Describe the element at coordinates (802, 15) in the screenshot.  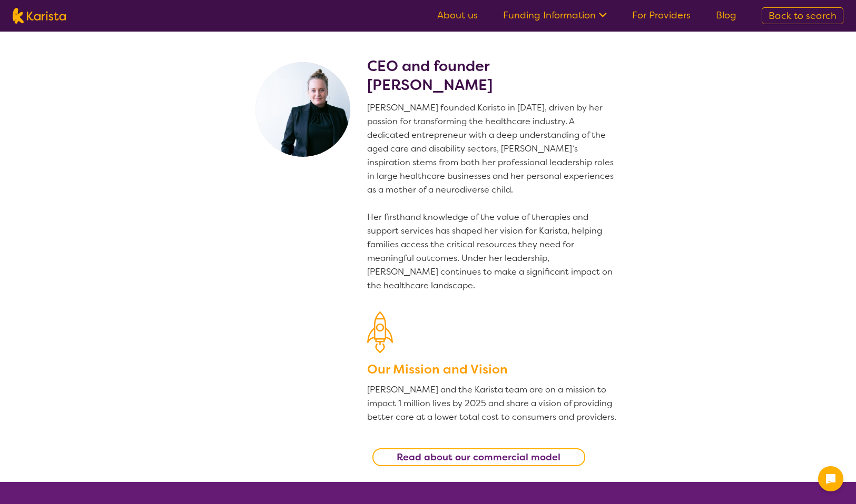
I see `span: Back to search` at that location.